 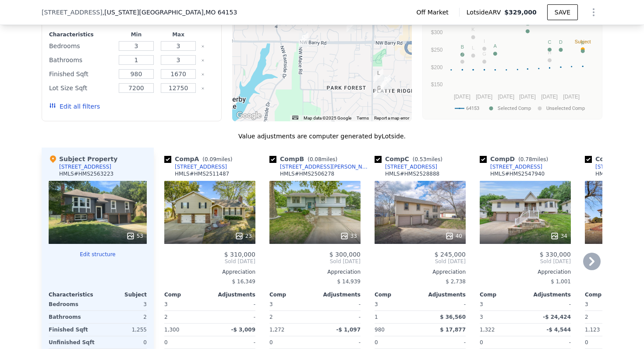 What do you see at coordinates (593, 12) in the screenshot?
I see `button: Show Options` at bounding box center [593, 12].